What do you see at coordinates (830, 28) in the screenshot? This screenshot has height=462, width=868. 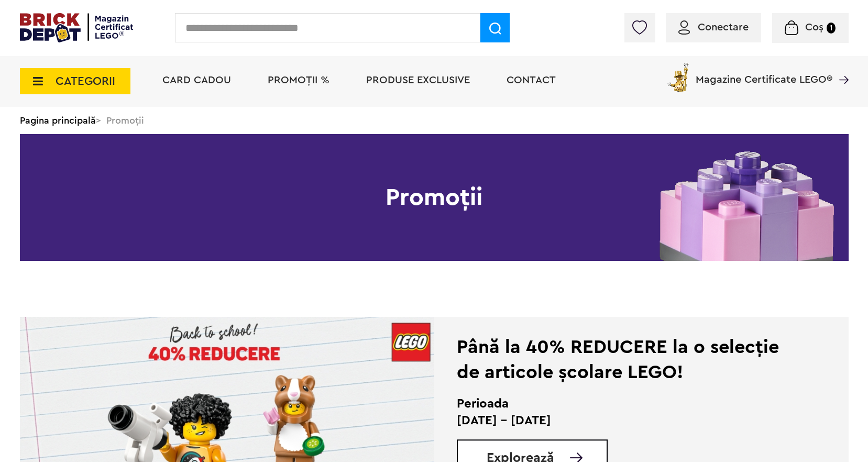 I see `small: 1` at bounding box center [830, 28].